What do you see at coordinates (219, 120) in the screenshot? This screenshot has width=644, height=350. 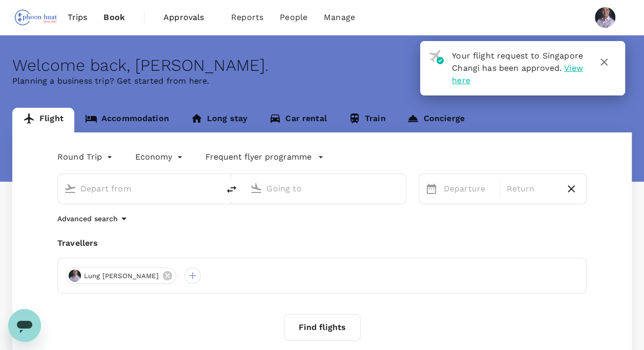 I see `a: Long stay` at bounding box center [219, 120].